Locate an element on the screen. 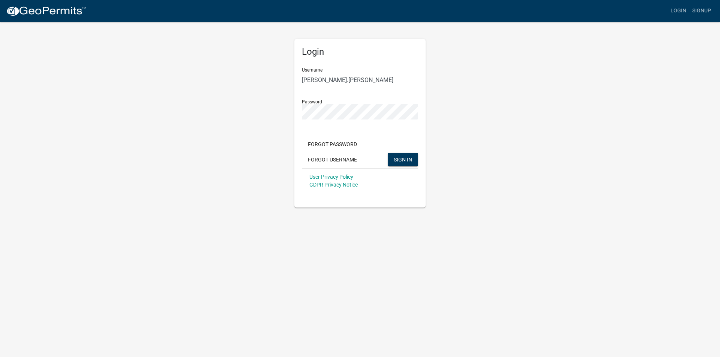  button: SIGN IN is located at coordinates (403, 160).